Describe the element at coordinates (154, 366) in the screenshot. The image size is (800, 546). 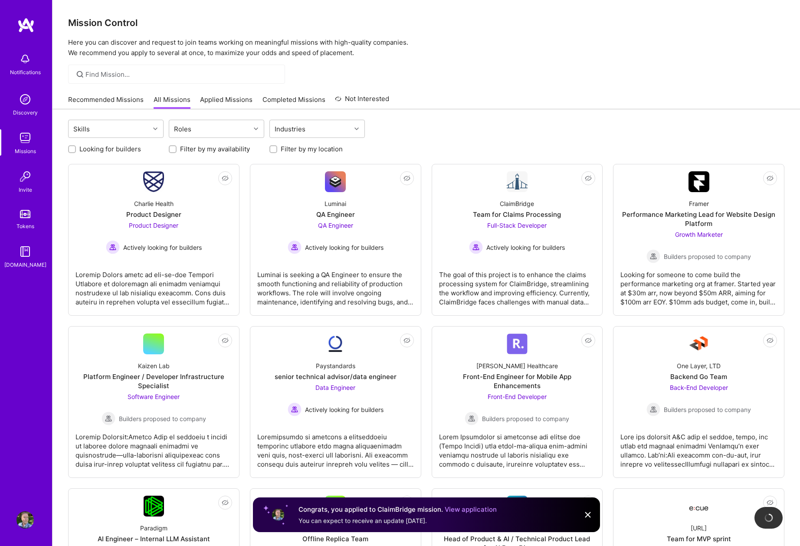
I see `div: Kaizen Lab` at that location.